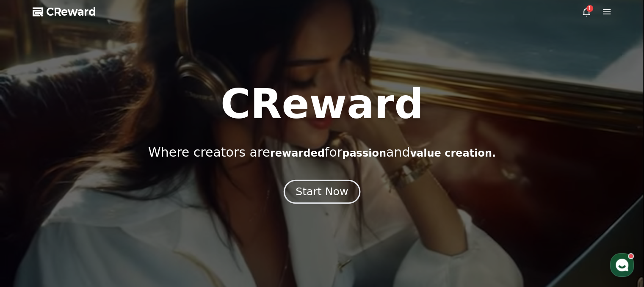  Describe the element at coordinates (322, 104) in the screenshot. I see `h1: CReward` at that location.